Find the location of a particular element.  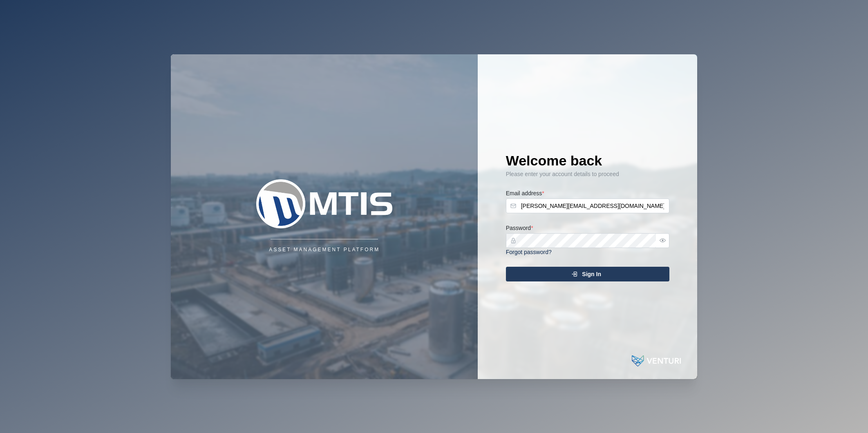

img: Company Logo is located at coordinates (324, 204).